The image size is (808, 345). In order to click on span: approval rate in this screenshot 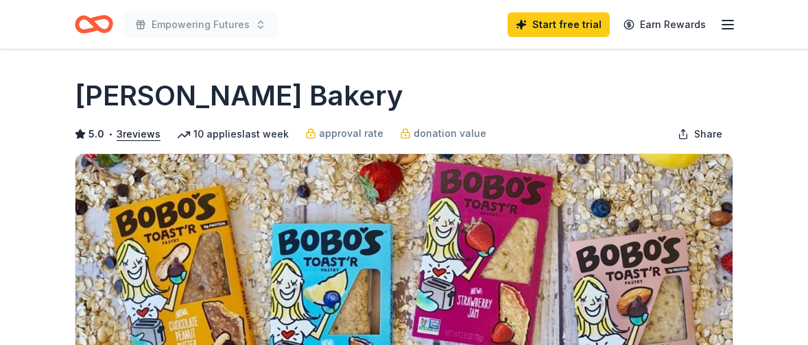, I will do `click(351, 134)`.